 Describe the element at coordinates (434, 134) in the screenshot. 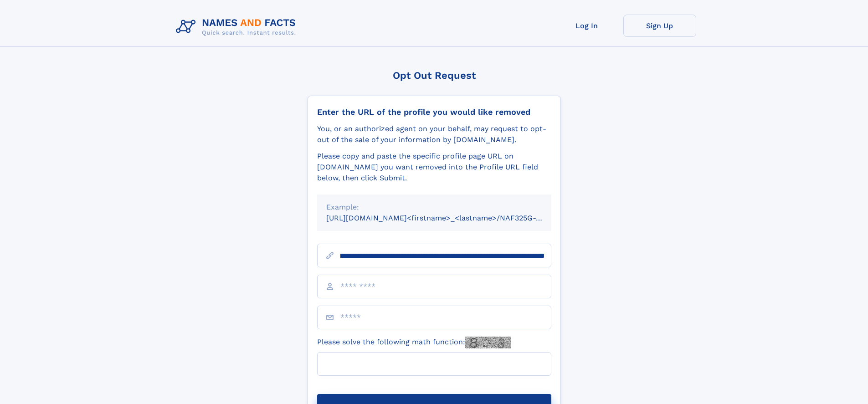

I see `div: You, or an authorized agent on your behalf, may request to opt-out of the sale of your informatio...` at that location.